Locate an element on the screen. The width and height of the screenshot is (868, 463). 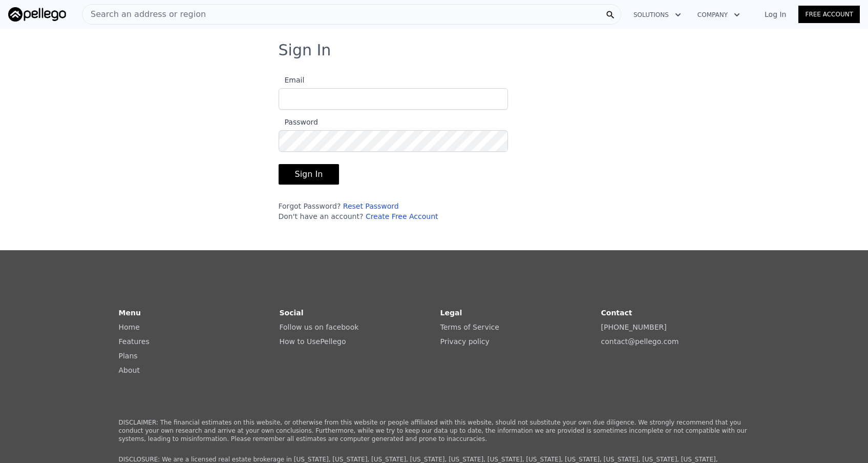
strong: Legal is located at coordinates (451, 313).